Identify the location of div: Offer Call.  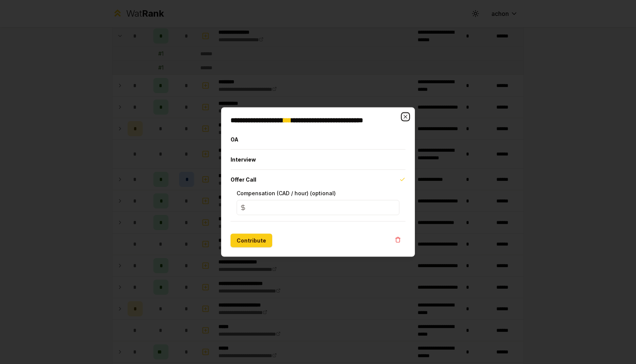
(318, 206).